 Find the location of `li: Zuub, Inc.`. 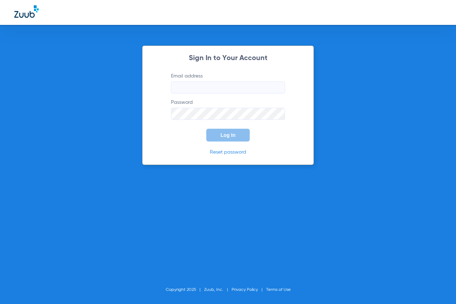

li: Zuub, Inc. is located at coordinates (217, 290).